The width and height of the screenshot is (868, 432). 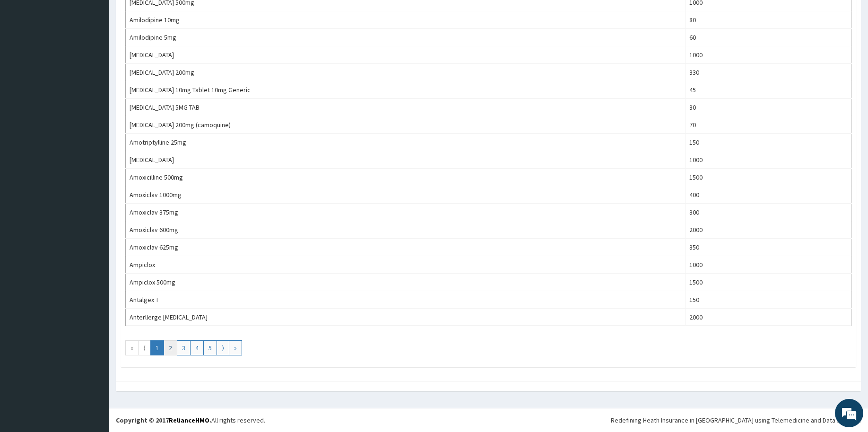 I want to click on a: Go to page number 5, so click(x=210, y=348).